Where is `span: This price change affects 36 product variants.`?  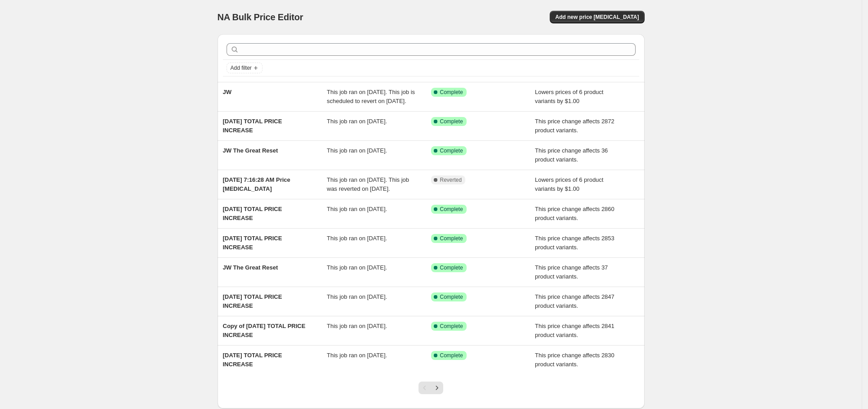
span: This price change affects 36 product variants. is located at coordinates (571, 155).